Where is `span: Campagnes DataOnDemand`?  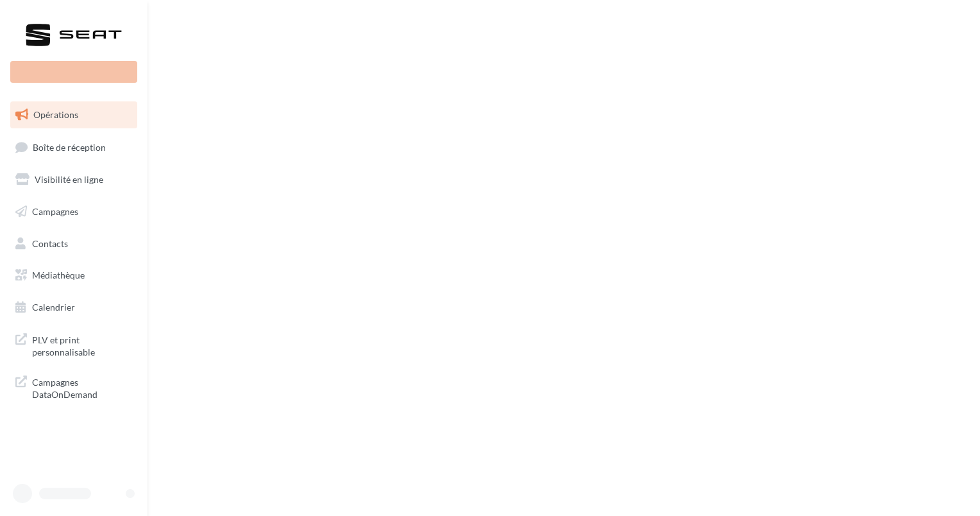 span: Campagnes DataOnDemand is located at coordinates (82, 387).